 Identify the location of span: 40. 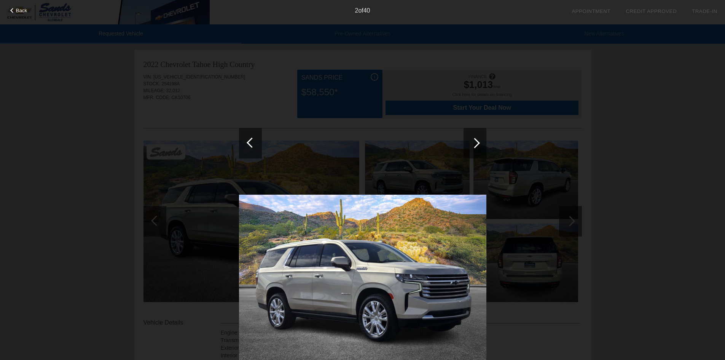
(367, 10).